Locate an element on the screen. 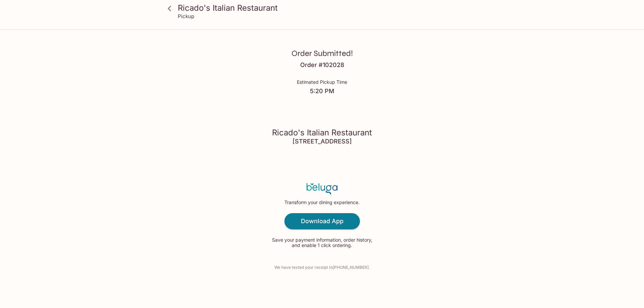 Image resolution: width=644 pixels, height=308 pixels. p: Pickup is located at coordinates (186, 16).